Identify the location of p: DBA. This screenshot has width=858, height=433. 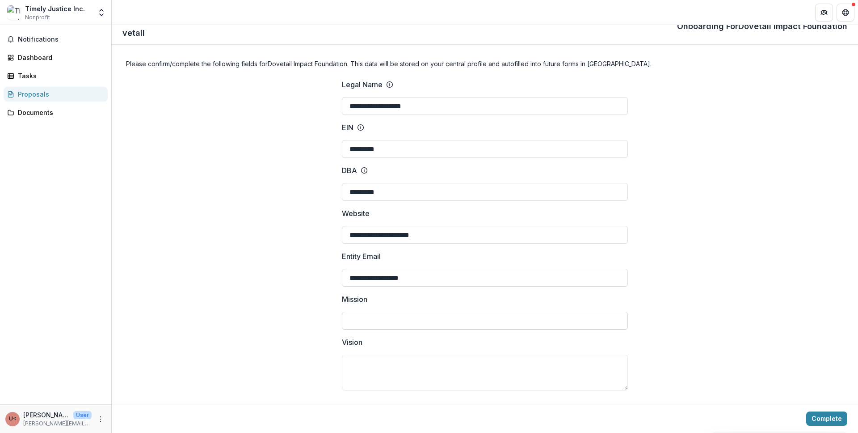
(350, 170).